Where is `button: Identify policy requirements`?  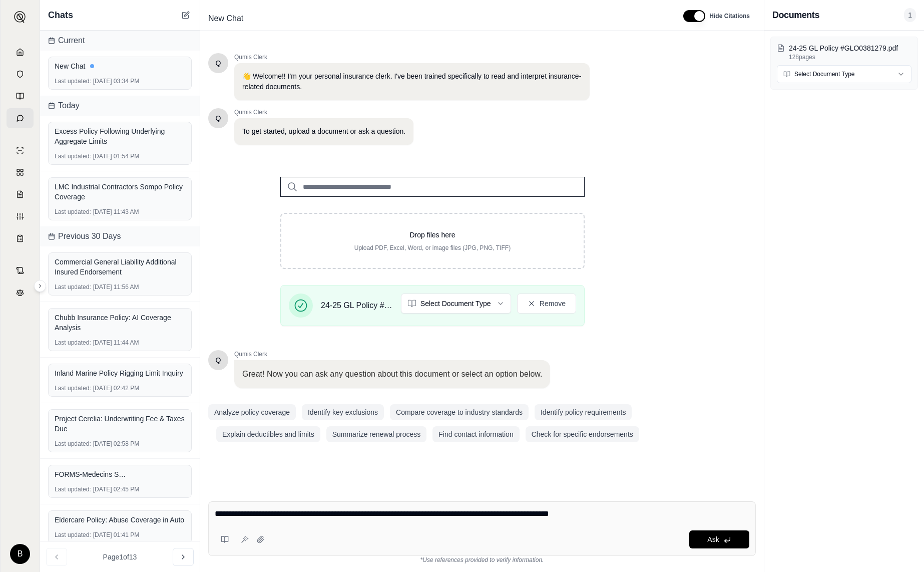 button: Identify policy requirements is located at coordinates (583, 412).